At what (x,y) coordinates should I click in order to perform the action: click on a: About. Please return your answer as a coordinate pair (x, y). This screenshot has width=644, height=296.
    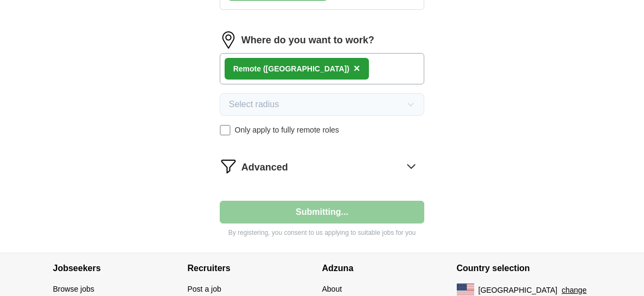
    Looking at the image, I should click on (332, 289).